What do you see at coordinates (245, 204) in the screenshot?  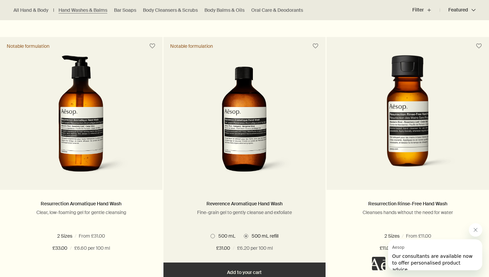 I see `a: Reverence Aromatique Hand Wash` at bounding box center [245, 204].